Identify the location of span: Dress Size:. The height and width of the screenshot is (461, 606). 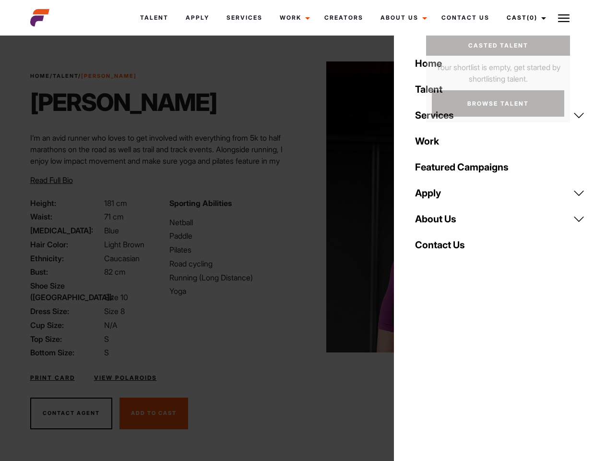
(66, 311).